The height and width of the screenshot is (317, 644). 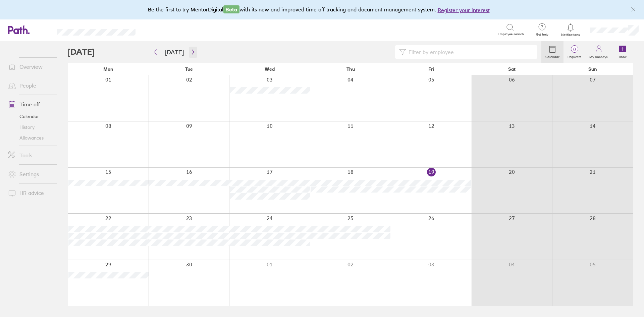 What do you see at coordinates (231, 9) in the screenshot?
I see `span: Beta` at bounding box center [231, 9].